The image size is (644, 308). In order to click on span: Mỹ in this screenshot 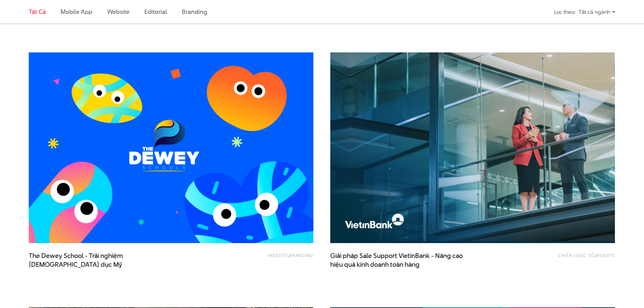, I will do `click(118, 264)`.